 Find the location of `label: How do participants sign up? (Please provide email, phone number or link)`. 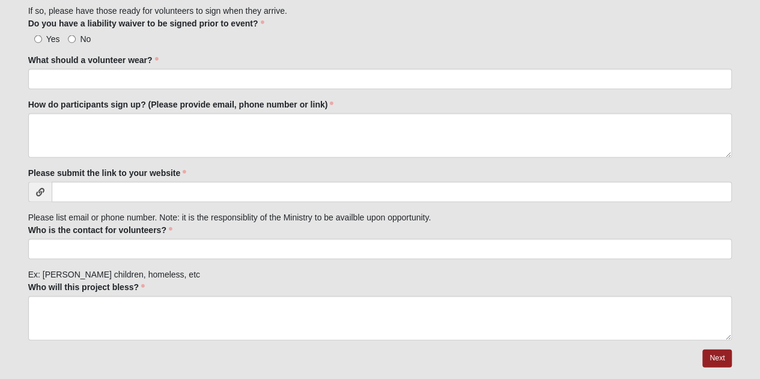

label: How do participants sign up? (Please provide email, phone number or link) is located at coordinates (181, 104).